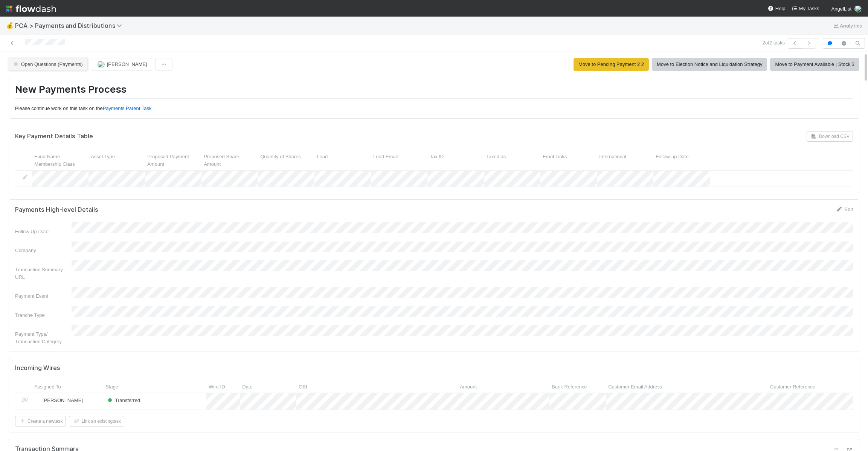  I want to click on a: Payments Parent Task, so click(127, 108).